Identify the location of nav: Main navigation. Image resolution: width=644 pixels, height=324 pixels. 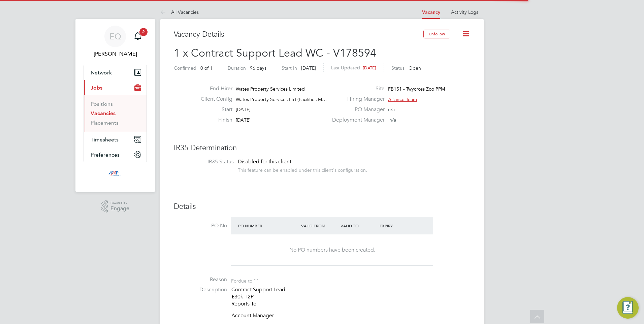
(115, 106).